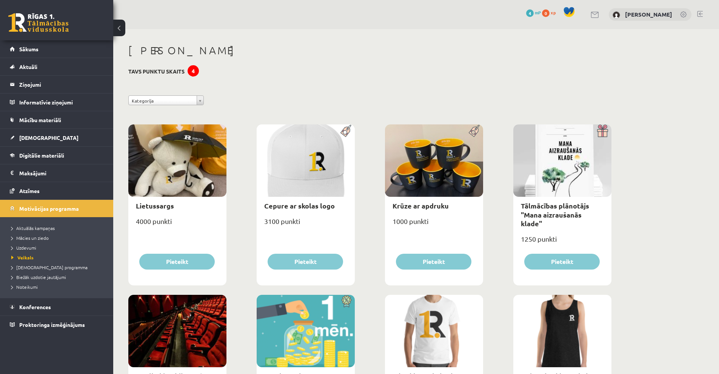  I want to click on img: Dāvana ar pārsteigumu, so click(603, 131).